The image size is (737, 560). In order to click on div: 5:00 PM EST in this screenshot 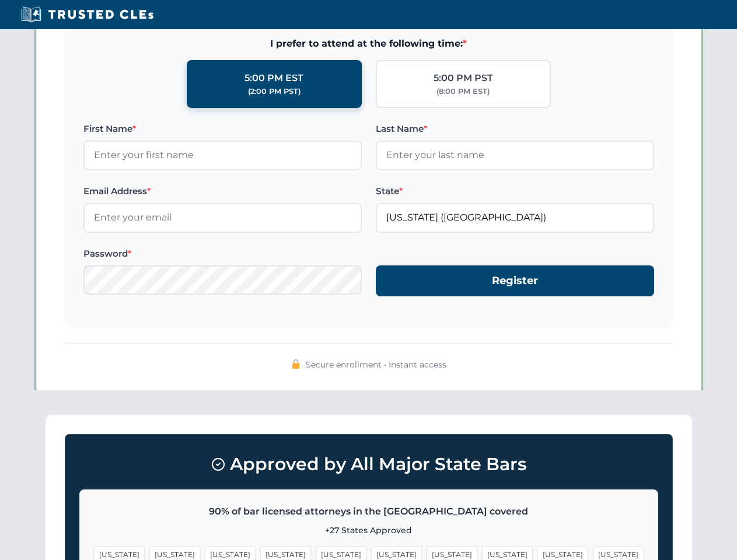, I will do `click(274, 78)`.